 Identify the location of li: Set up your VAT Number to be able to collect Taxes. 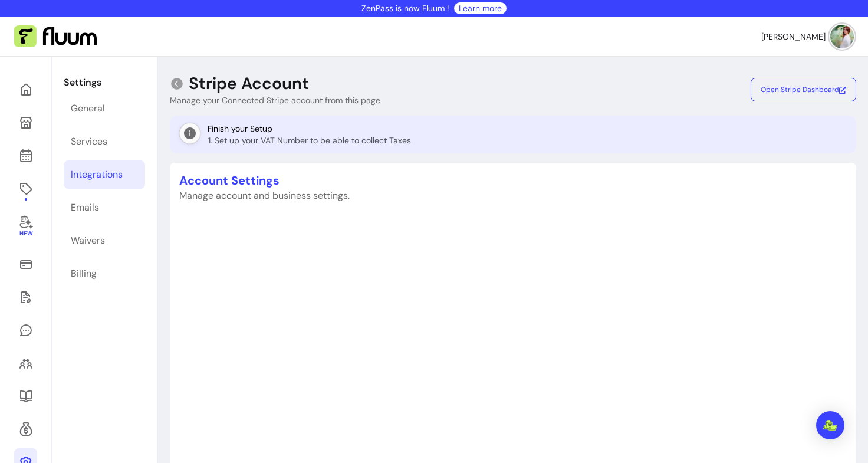
(310, 141).